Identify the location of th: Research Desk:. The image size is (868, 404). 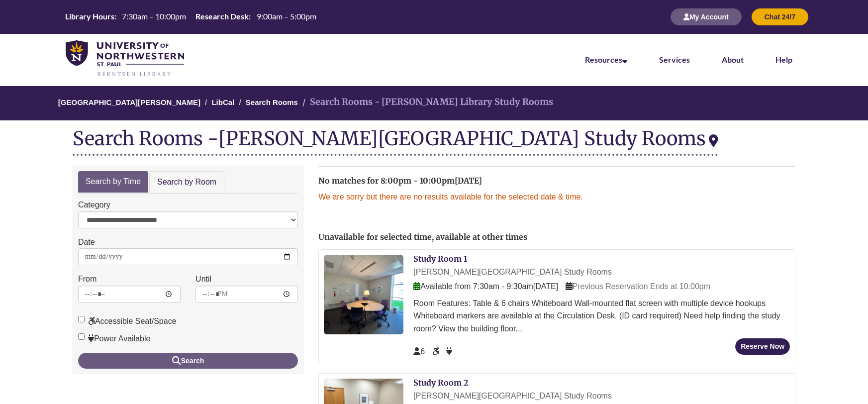
(222, 16).